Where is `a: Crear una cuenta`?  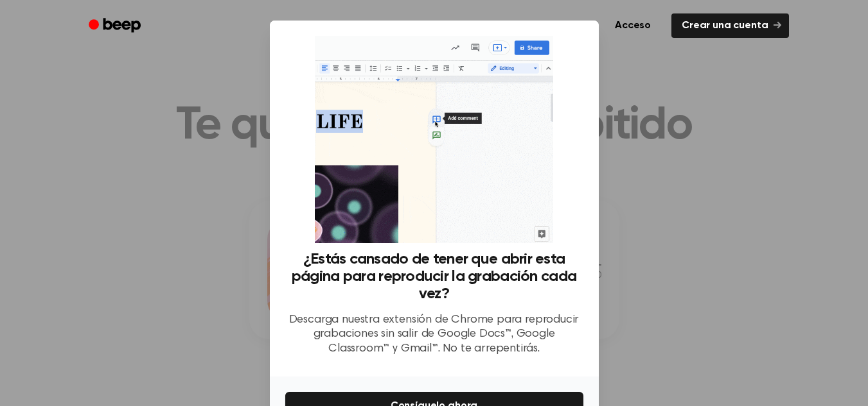 a: Crear una cuenta is located at coordinates (730, 26).